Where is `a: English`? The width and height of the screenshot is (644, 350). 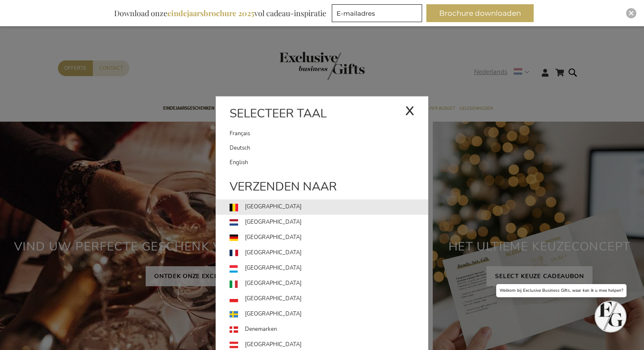 a: English is located at coordinates (329, 163).